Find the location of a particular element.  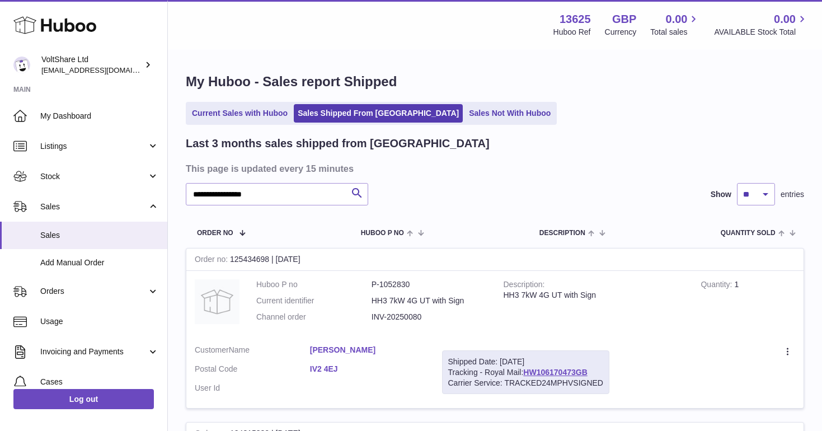

strong: GBP is located at coordinates (624, 19).